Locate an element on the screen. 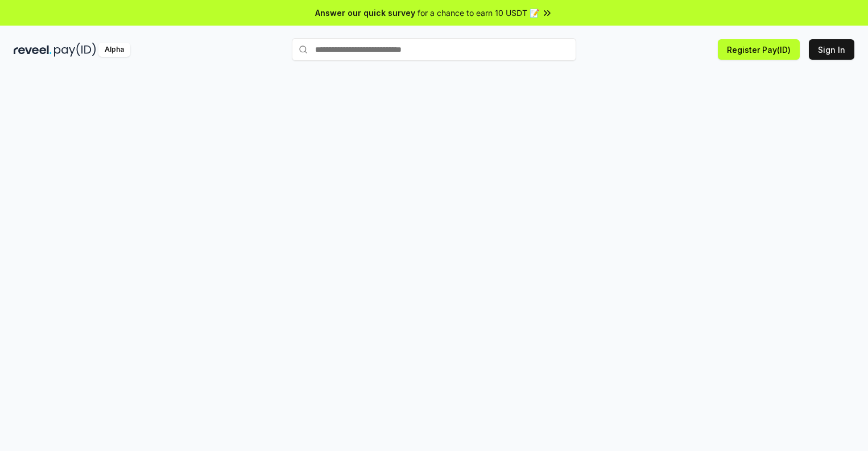 The width and height of the screenshot is (868, 451). img: pay_id is located at coordinates (75, 50).